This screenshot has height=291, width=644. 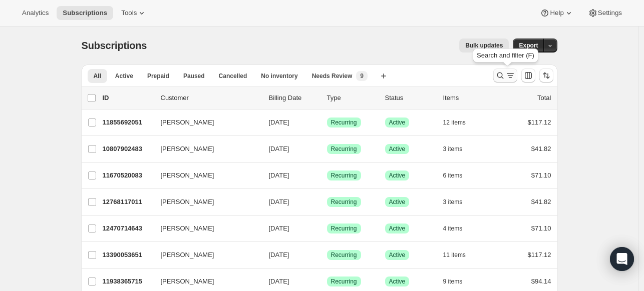 What do you see at coordinates (453, 229) in the screenshot?
I see `span: 4 items` at bounding box center [453, 229].